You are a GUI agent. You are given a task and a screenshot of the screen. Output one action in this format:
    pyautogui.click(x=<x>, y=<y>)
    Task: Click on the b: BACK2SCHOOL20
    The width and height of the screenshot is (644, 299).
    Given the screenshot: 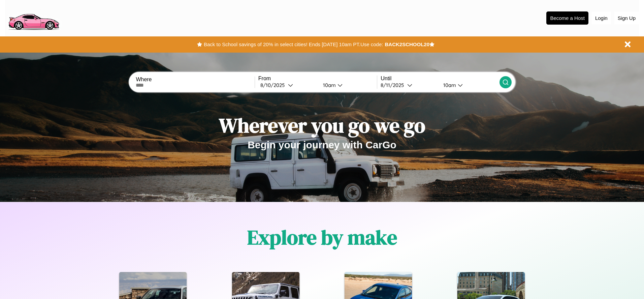 What is the action you would take?
    pyautogui.click(x=407, y=44)
    